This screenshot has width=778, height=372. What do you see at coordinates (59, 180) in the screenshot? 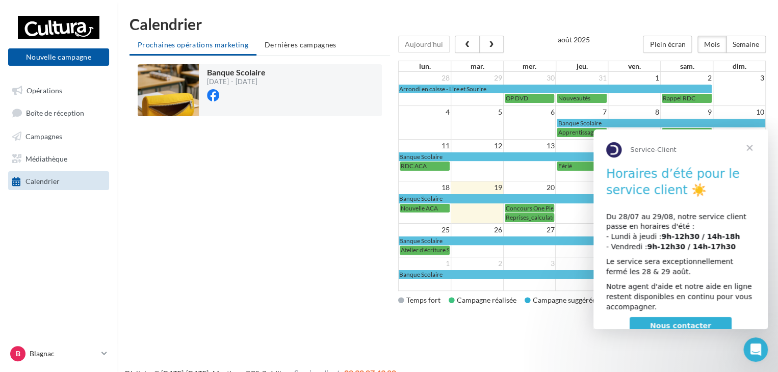
I see `a: Calendrier` at bounding box center [59, 180].